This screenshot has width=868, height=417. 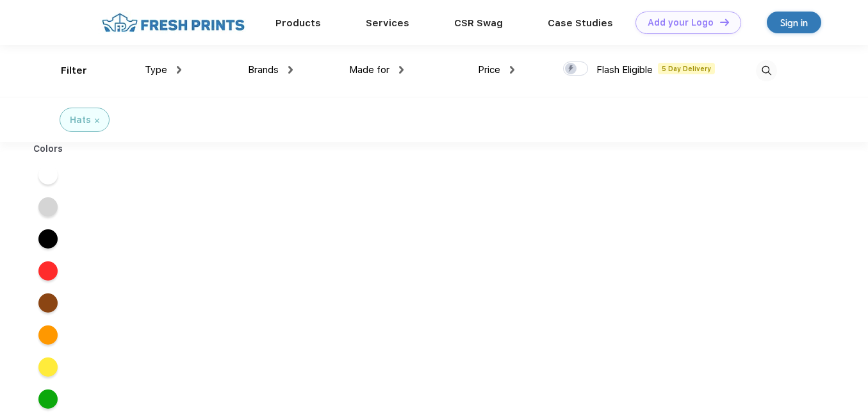 What do you see at coordinates (80, 120) in the screenshot?
I see `div: Hats` at bounding box center [80, 120].